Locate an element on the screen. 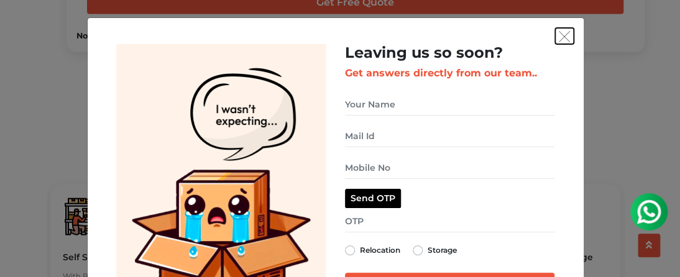 This screenshot has width=680, height=277. label: Relocation is located at coordinates (380, 250).